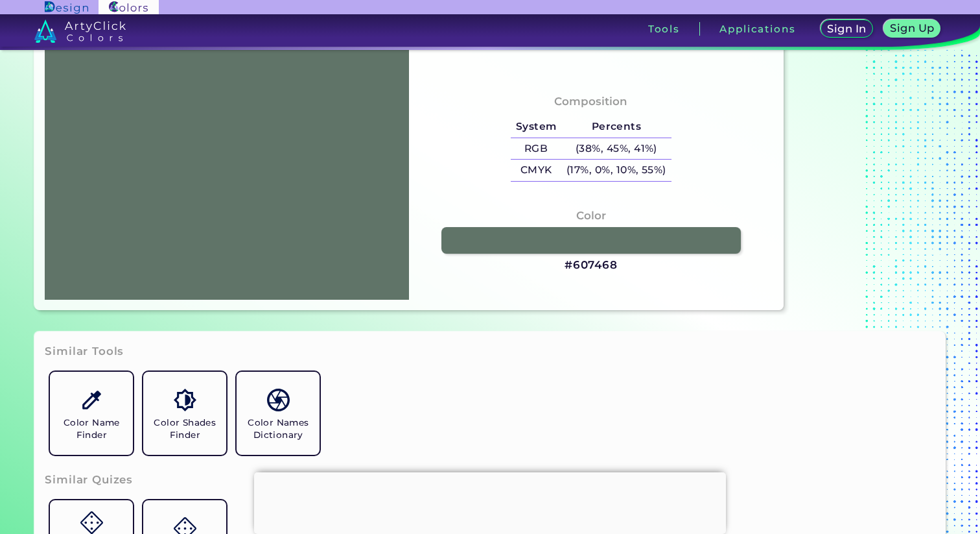  I want to click on img: logo_artyclick_colors_white.svg, so click(80, 31).